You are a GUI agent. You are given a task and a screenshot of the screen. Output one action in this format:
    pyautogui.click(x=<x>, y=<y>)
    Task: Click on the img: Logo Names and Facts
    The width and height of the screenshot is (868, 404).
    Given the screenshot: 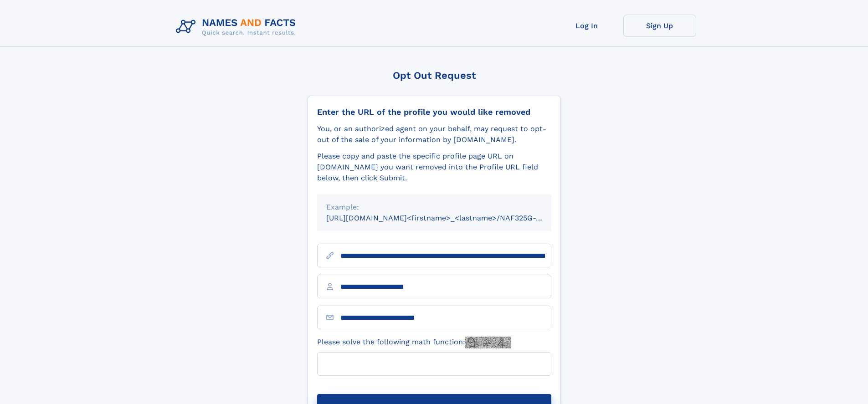 What is the action you would take?
    pyautogui.click(x=238, y=27)
    